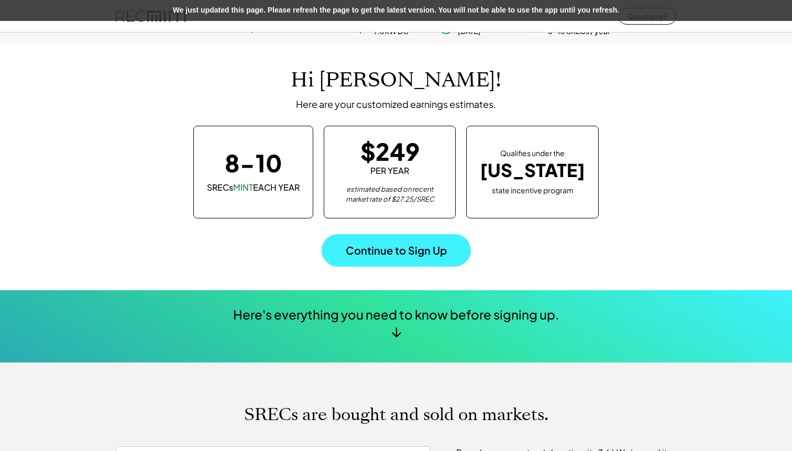 This screenshot has height=451, width=792. Describe the element at coordinates (390, 171) in the screenshot. I see `div: PER YEAR` at that location.